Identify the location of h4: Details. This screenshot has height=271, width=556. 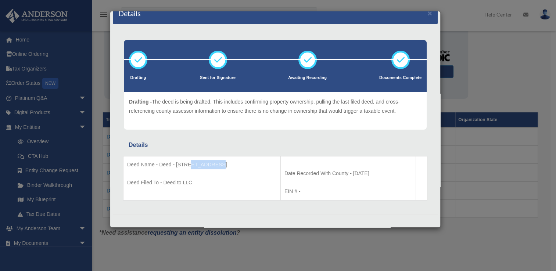
(129, 13).